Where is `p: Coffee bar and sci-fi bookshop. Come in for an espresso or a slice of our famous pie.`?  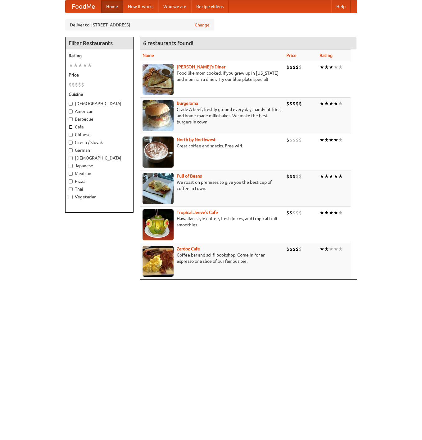 p: Coffee bar and sci-fi bookshop. Come in for an espresso or a slice of our famous pie. is located at coordinates (212, 258).